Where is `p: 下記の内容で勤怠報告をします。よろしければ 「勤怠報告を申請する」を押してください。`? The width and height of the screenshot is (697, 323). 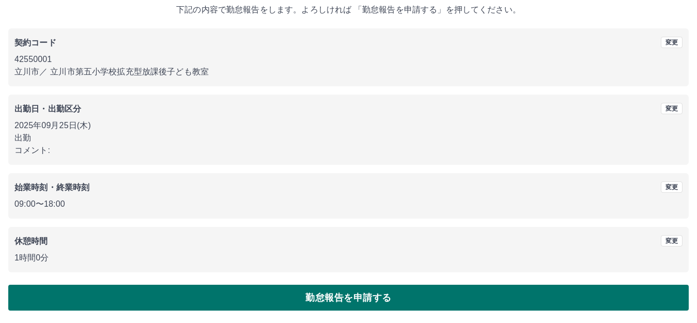 p: 下記の内容で勤怠報告をします。よろしければ 「勤怠報告を申請する」を押してください。 is located at coordinates (348, 10).